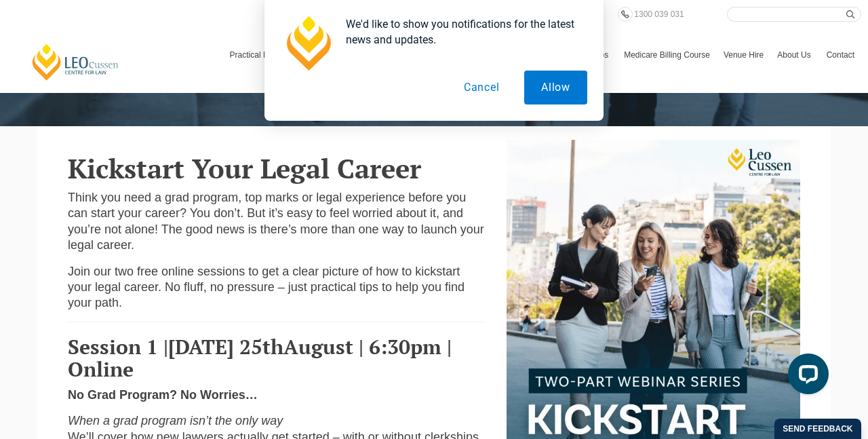  Describe the element at coordinates (276, 221) in the screenshot. I see `span: Think you need a grad program, top marks or legal experience before you can start your career? Yo...` at that location.